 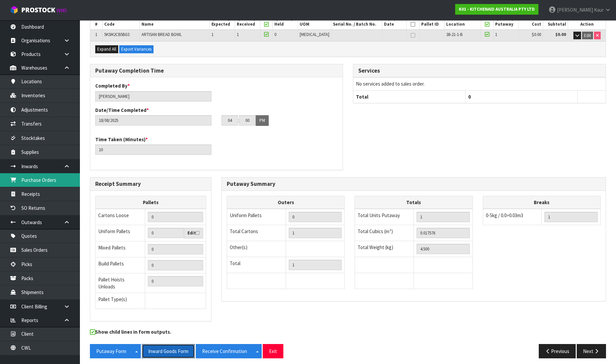 I want to click on input: TOTAL PACKS, so click(x=315, y=265).